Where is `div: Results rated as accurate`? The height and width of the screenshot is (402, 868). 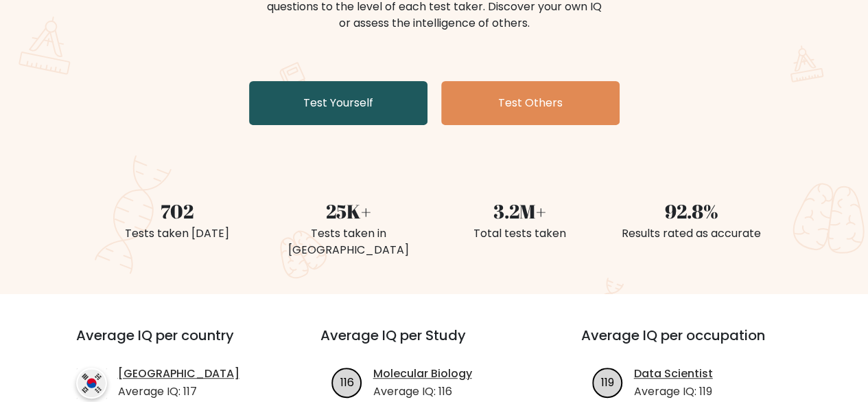
div: Results rated as accurate is located at coordinates (691, 234).